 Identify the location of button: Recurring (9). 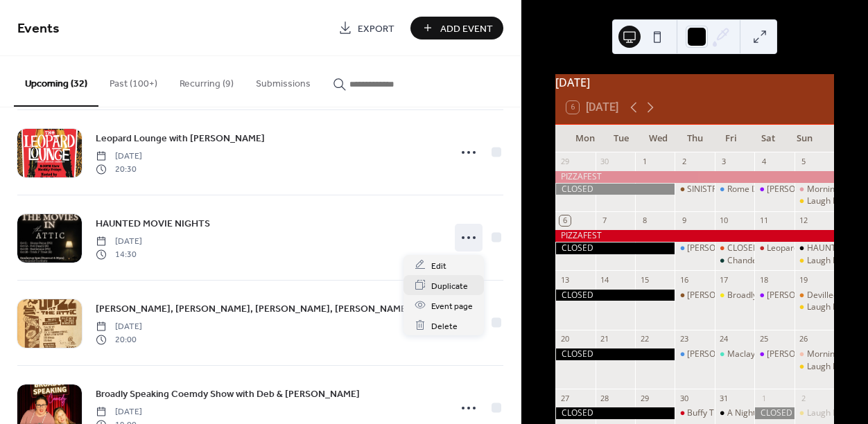
(207, 81).